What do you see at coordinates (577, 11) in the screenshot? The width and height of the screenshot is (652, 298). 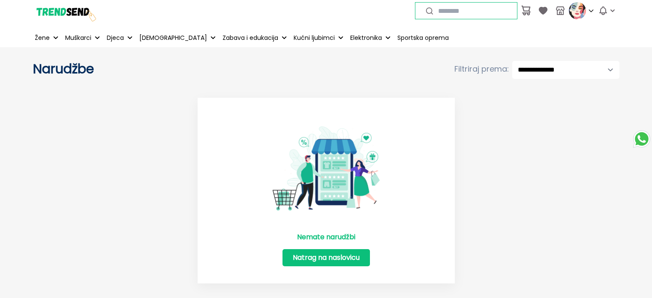 I see `img: profile picture` at bounding box center [577, 11].